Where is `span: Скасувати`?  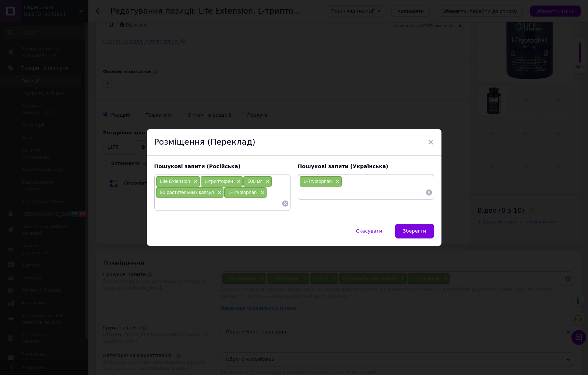 span: Скасувати is located at coordinates (369, 231).